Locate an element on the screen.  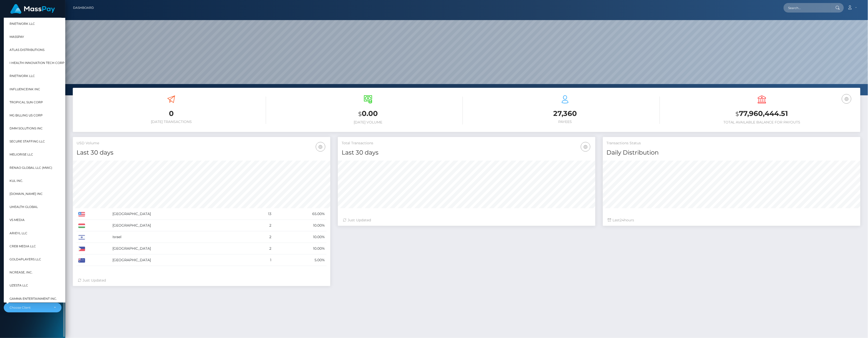
span: Gamma Entertainment Inc. is located at coordinates (33, 298).